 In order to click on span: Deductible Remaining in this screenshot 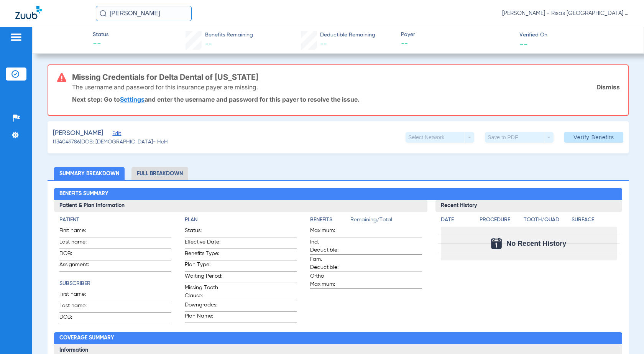, I will do `click(348, 35)`.